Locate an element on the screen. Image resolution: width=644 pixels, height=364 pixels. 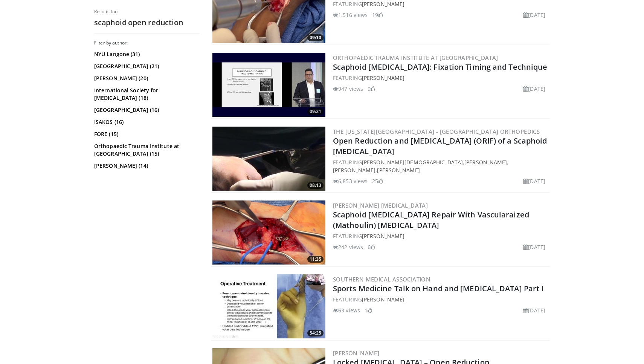
li: 6,853 views is located at coordinates (350, 181).